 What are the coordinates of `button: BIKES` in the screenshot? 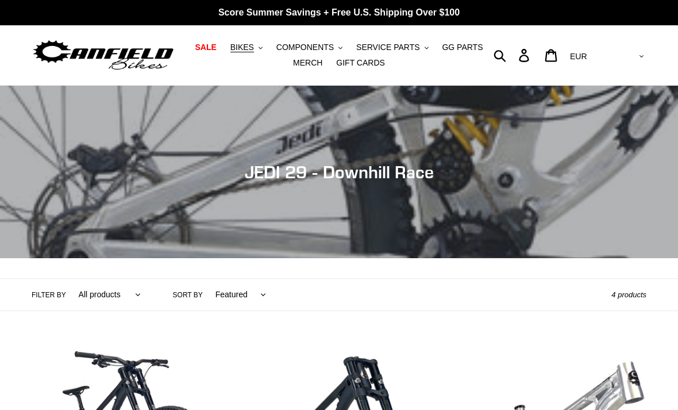 It's located at (246, 47).